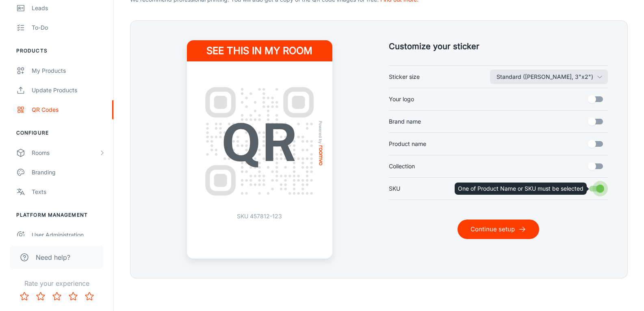  Describe the element at coordinates (549, 77) in the screenshot. I see `button: Sticker size` at that location.